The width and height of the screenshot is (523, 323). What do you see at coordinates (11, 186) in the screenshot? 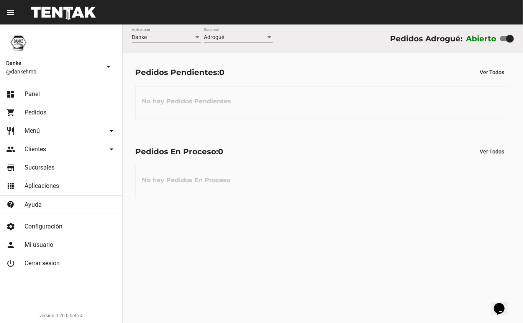
I see `mat-icon: apps` at bounding box center [11, 186].